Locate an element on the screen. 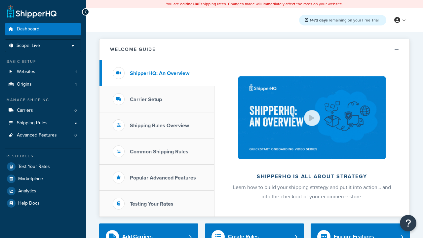 The width and height of the screenshot is (423, 238). h3: Popular Advanced Features is located at coordinates (163, 178).